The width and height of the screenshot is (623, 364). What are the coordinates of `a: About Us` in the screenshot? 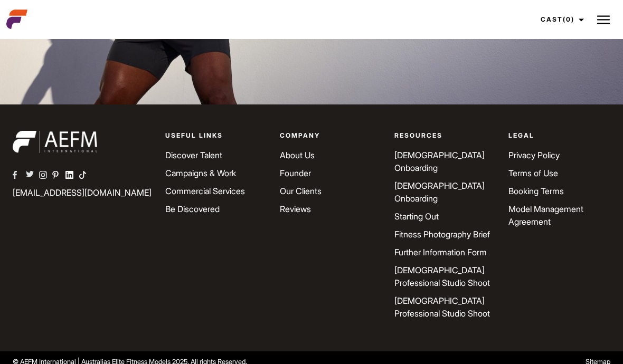 It's located at (298, 156).